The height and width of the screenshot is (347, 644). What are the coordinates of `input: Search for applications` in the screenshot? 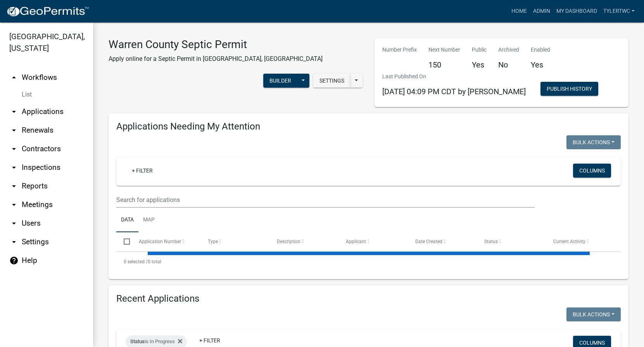 It's located at (325, 200).